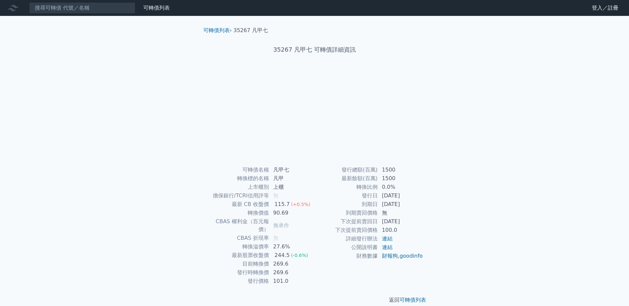  Describe the element at coordinates (400, 230) in the screenshot. I see `td: 100.0` at that location.